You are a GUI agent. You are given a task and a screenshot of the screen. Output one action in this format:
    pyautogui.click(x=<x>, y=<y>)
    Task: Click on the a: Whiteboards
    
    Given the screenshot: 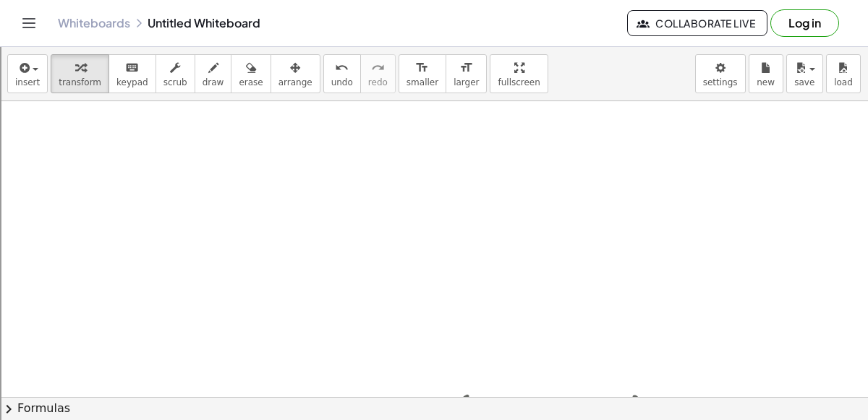 What is the action you would take?
    pyautogui.click(x=94, y=24)
    